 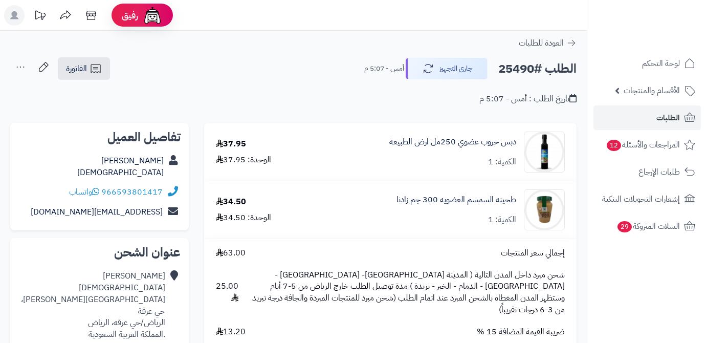 I want to click on a: 966593801417, so click(x=132, y=192).